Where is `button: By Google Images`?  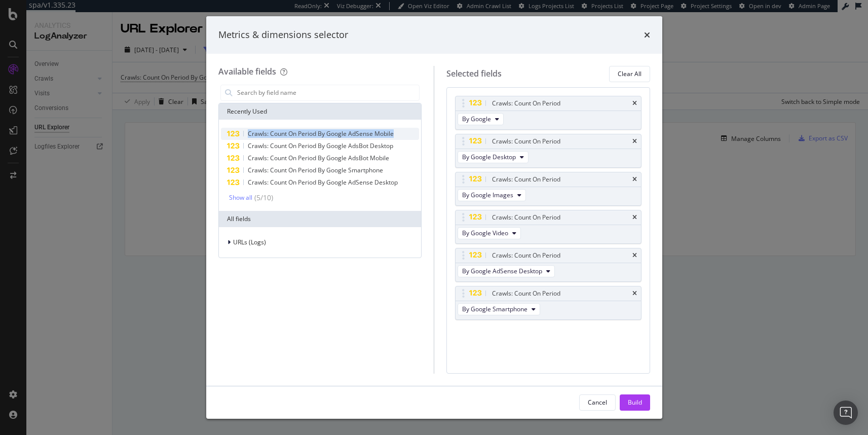 button: By Google Images is located at coordinates (492, 195).